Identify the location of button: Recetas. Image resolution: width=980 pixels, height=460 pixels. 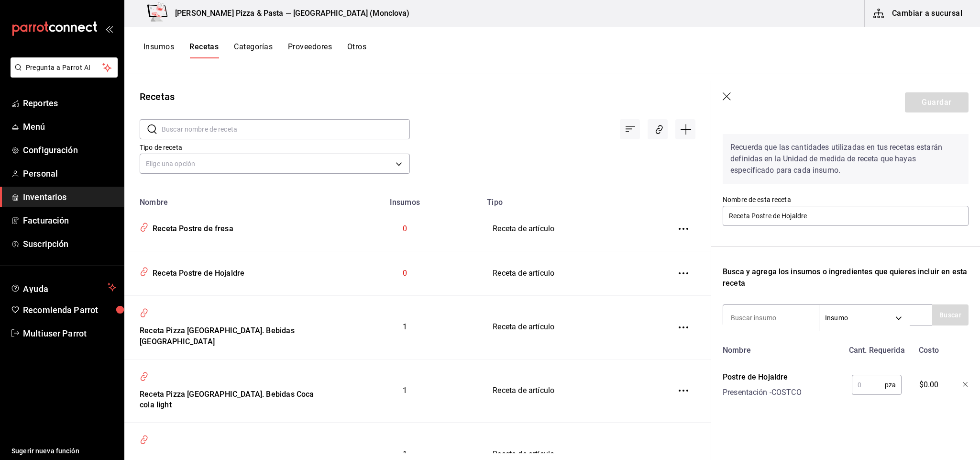
(203, 50).